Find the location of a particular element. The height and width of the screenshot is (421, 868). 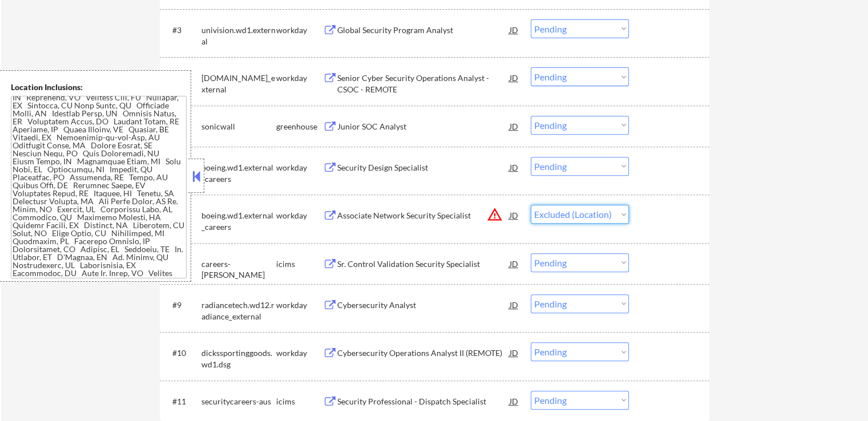

div: Cybersecurity Analyst is located at coordinates (423, 305).